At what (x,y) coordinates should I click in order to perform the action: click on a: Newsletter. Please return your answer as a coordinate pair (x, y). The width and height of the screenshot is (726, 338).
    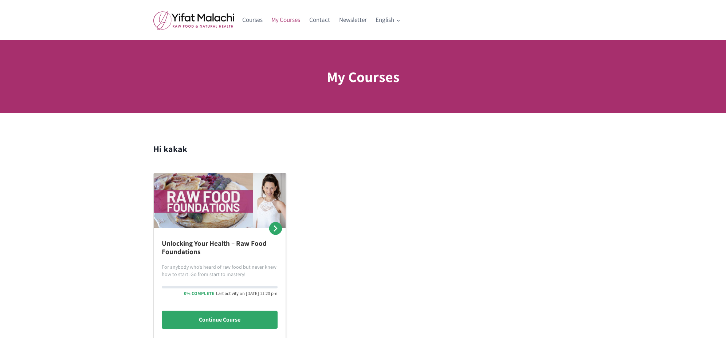
    Looking at the image, I should click on (353, 20).